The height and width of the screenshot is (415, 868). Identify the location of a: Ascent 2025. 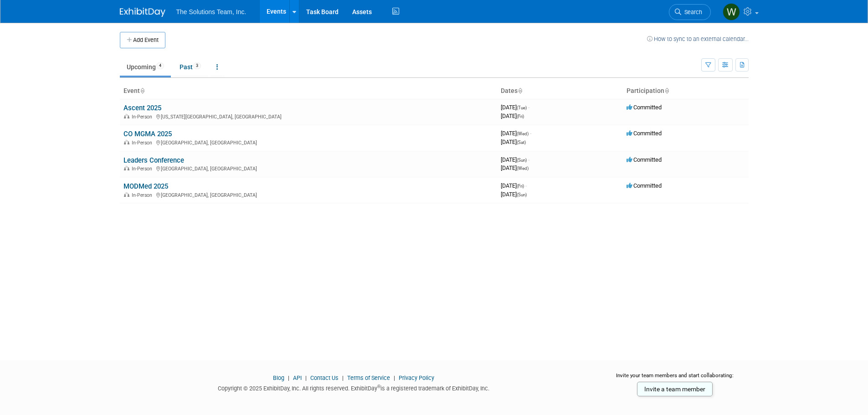
(142, 108).